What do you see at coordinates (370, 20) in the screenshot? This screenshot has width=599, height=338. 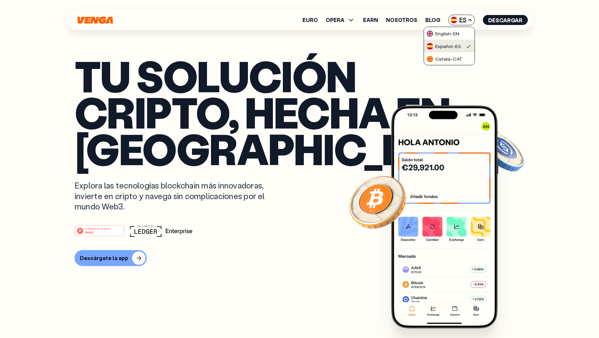 I see `a: Earn` at bounding box center [370, 20].